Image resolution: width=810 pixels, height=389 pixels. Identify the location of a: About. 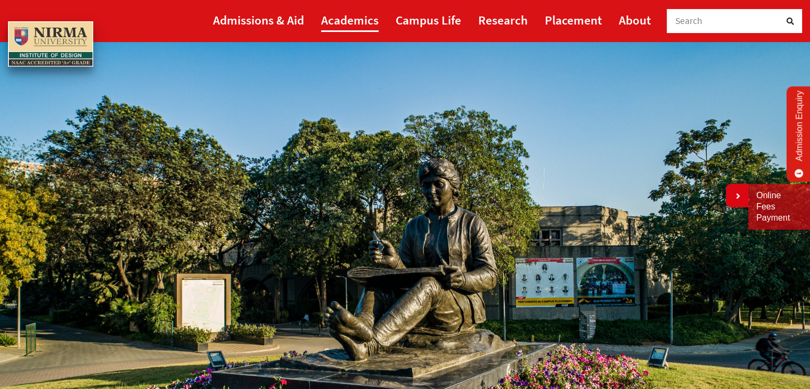
(635, 20).